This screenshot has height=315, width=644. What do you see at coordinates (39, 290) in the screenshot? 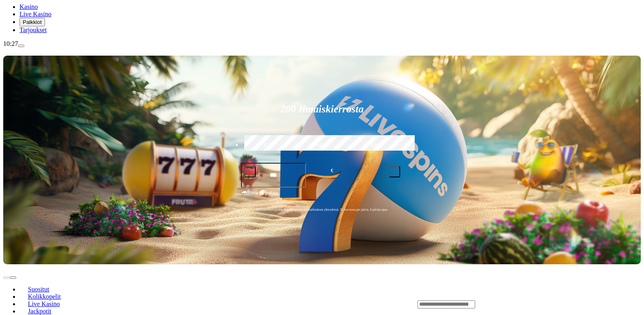
I see `a: Suositut` at bounding box center [39, 290].